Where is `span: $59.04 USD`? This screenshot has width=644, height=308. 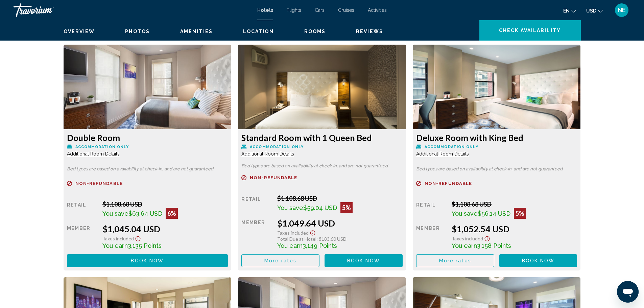 span: $59.04 USD is located at coordinates (320, 208).